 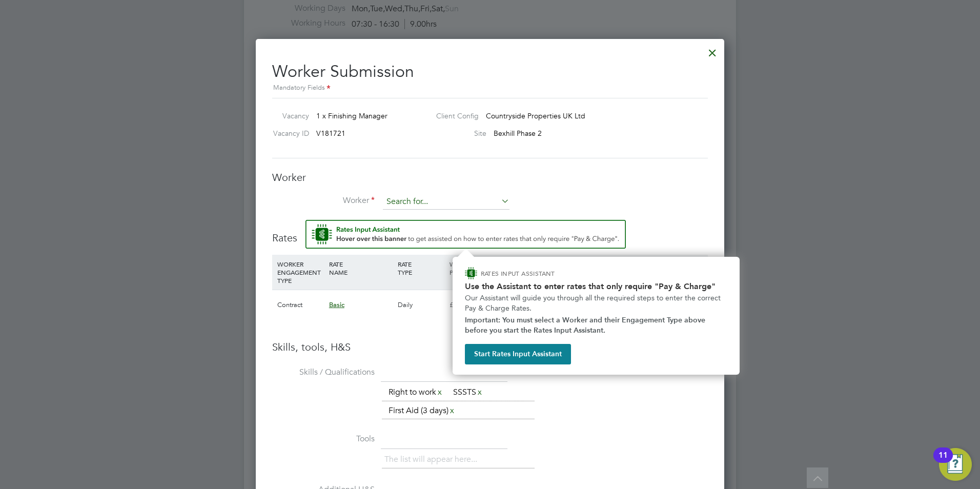 I want to click on li: SSSTS, so click(x=468, y=392).